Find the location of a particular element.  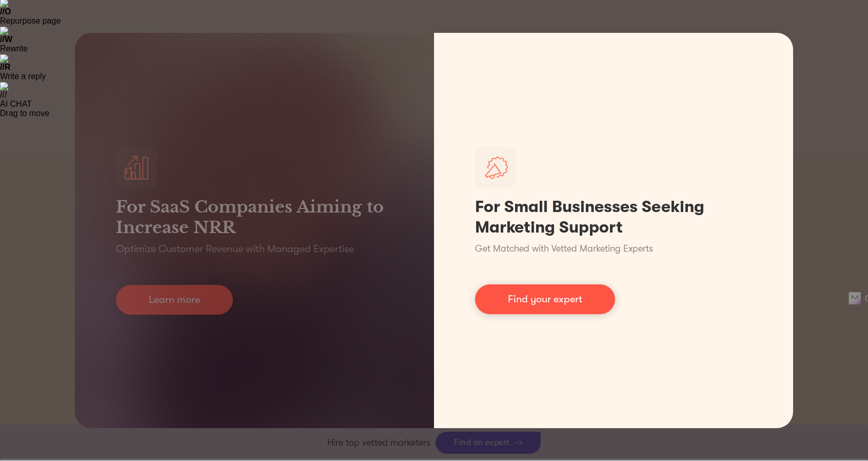

h3: For SaaS Companies Aiming to Increase NRR is located at coordinates (255, 217).